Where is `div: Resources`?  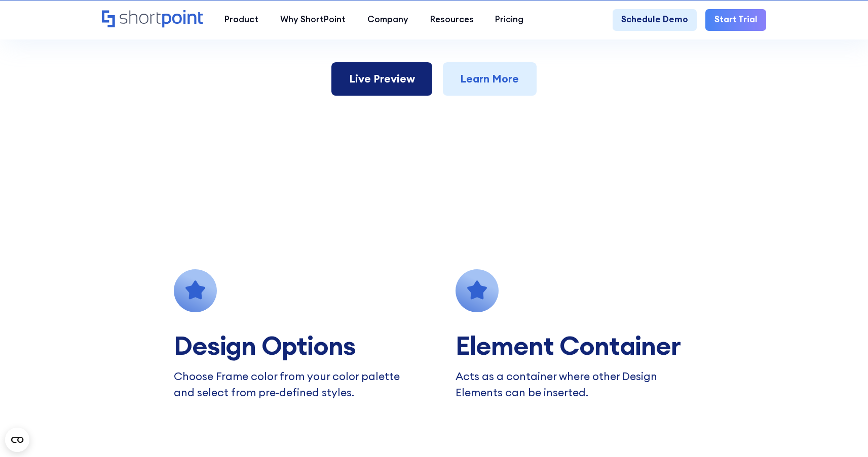
div: Resources is located at coordinates (452, 20).